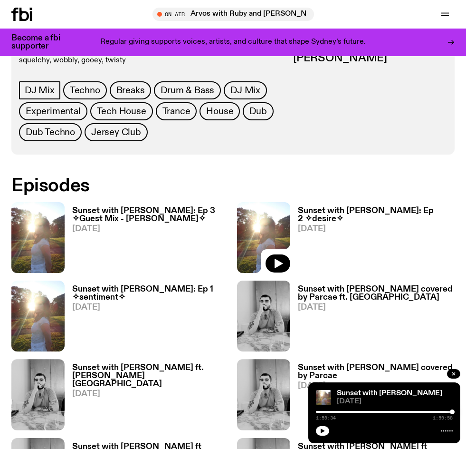 This screenshot has width=466, height=449. Describe the element at coordinates (85, 90) in the screenshot. I see `a: Techno` at that location.